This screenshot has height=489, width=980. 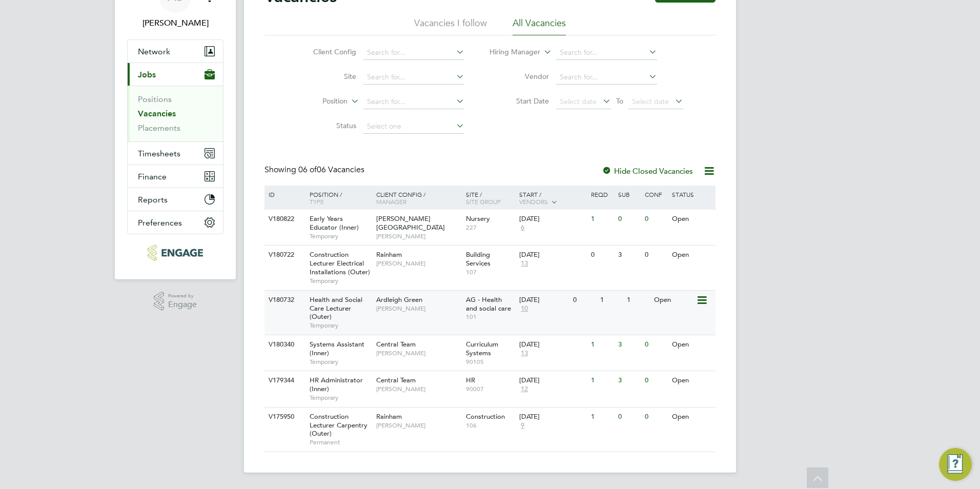 I want to click on li: All Vacancies, so click(x=539, y=26).